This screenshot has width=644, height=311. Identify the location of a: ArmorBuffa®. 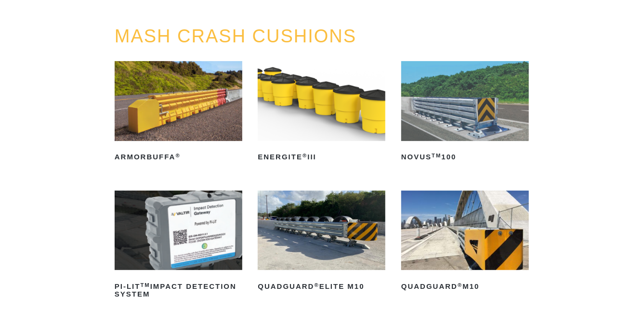
(178, 113).